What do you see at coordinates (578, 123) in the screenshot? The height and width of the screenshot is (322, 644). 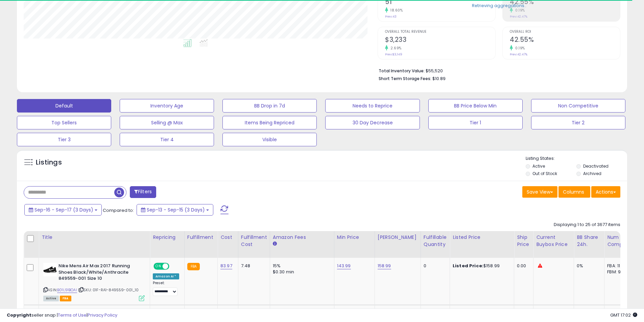 I see `button: Tier 2` at bounding box center [578, 123].